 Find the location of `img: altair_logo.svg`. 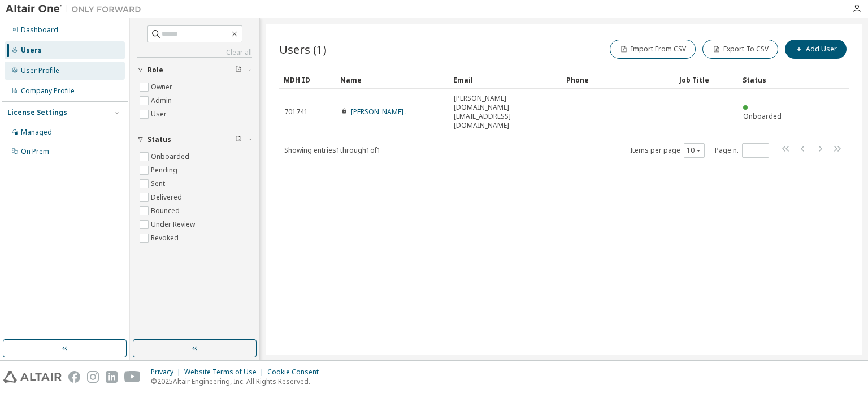

img: altair_logo.svg is located at coordinates (32, 376).